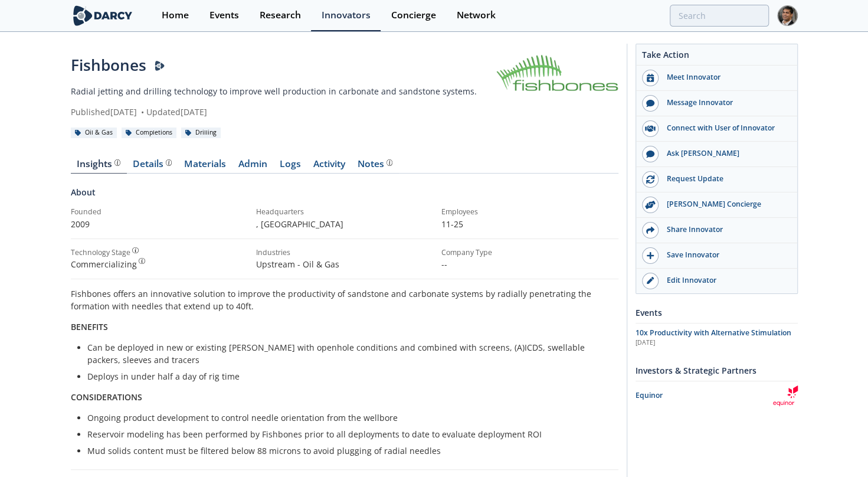 The width and height of the screenshot is (868, 477). I want to click on div: Connect with User of Innovator, so click(724, 128).